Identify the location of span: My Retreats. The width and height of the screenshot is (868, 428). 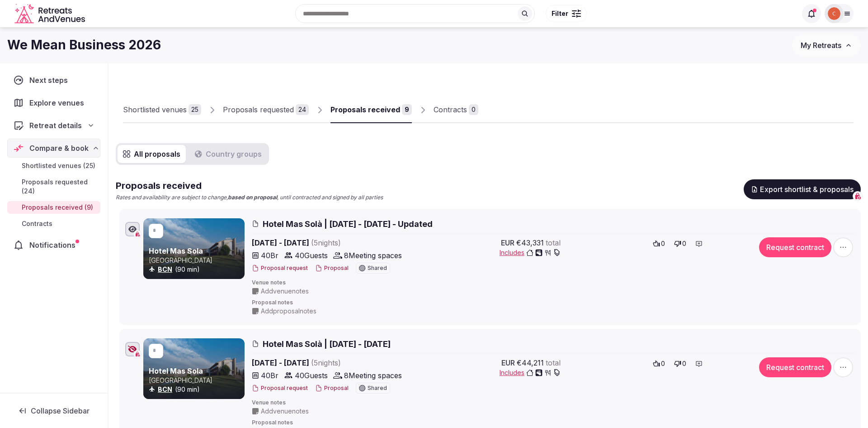
(821, 45).